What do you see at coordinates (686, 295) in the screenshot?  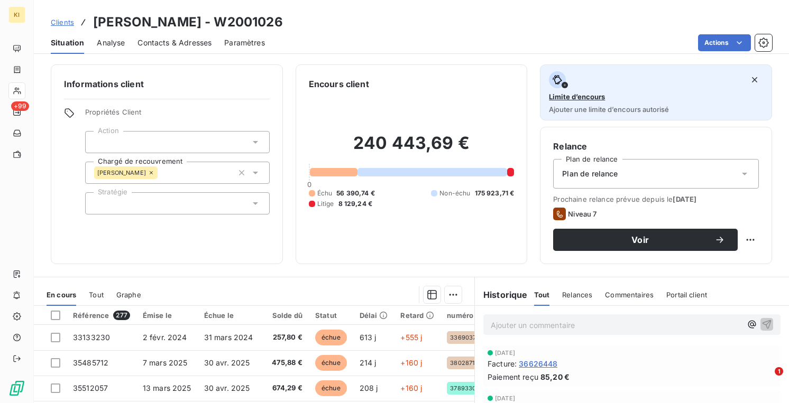 I see `span: Portail client` at bounding box center [686, 295].